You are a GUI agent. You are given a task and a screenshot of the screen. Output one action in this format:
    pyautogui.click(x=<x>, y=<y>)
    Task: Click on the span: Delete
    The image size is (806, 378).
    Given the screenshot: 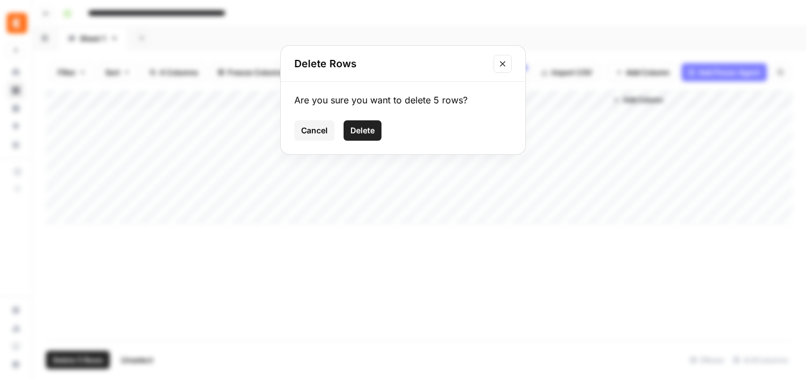 What is the action you would take?
    pyautogui.click(x=362, y=131)
    